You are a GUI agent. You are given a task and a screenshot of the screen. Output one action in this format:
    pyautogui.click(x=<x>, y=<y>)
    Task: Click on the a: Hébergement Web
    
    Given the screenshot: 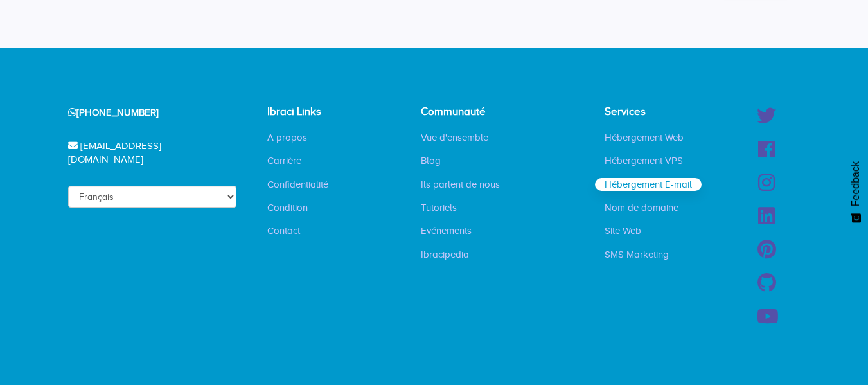 What is the action you would take?
    pyautogui.click(x=644, y=138)
    